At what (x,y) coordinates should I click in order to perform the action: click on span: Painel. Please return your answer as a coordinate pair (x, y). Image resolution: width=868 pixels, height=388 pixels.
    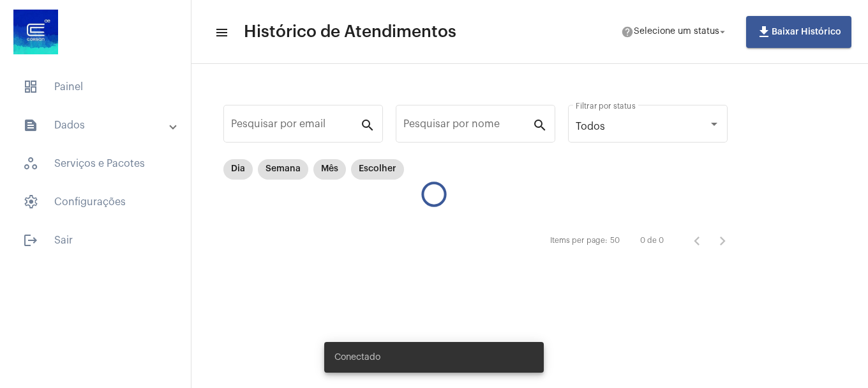
    Looking at the image, I should click on (95, 87).